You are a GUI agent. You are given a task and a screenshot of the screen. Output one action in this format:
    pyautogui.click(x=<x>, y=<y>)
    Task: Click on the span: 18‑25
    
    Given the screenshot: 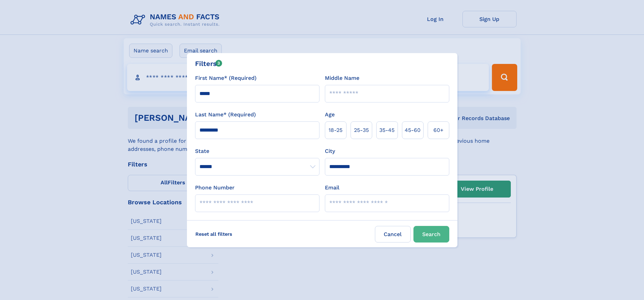 What is the action you would take?
    pyautogui.click(x=335, y=130)
    